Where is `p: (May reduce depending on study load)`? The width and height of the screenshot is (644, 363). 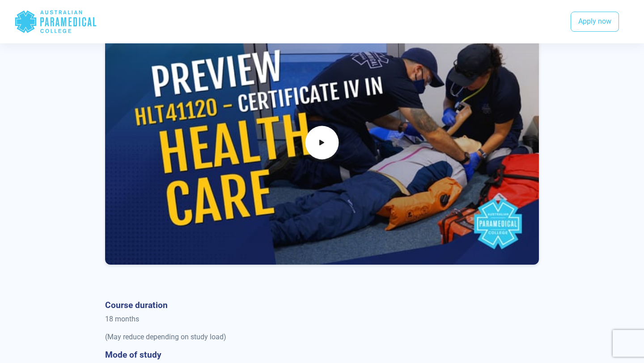
p: (May reduce depending on study load) is located at coordinates (322, 338).